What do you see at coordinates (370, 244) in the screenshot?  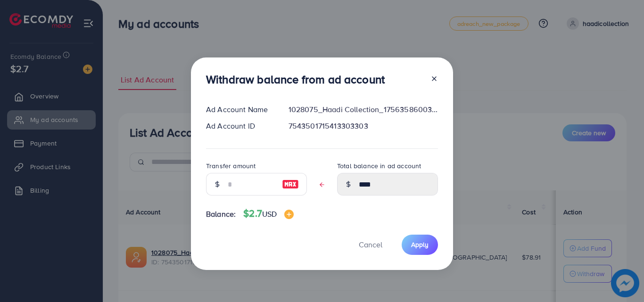 I see `button: Cancel` at bounding box center [370, 244].